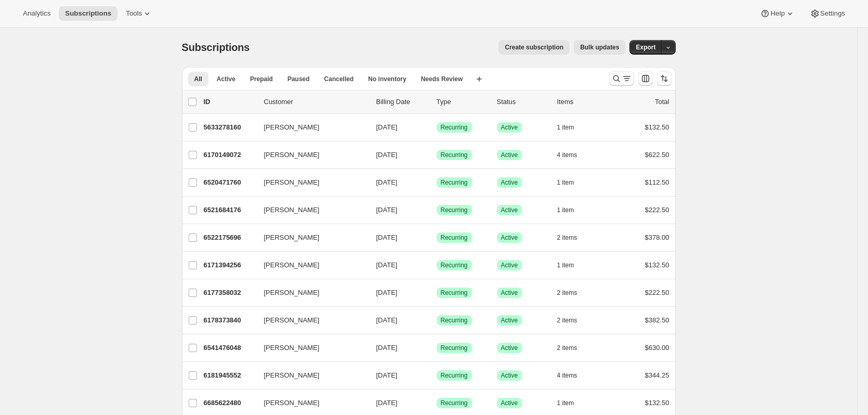 The width and height of the screenshot is (868, 415). What do you see at coordinates (463, 102) in the screenshot?
I see `div: Type` at bounding box center [463, 102].